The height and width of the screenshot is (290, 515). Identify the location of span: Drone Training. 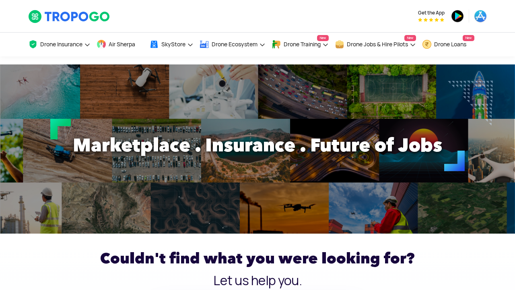
(302, 44).